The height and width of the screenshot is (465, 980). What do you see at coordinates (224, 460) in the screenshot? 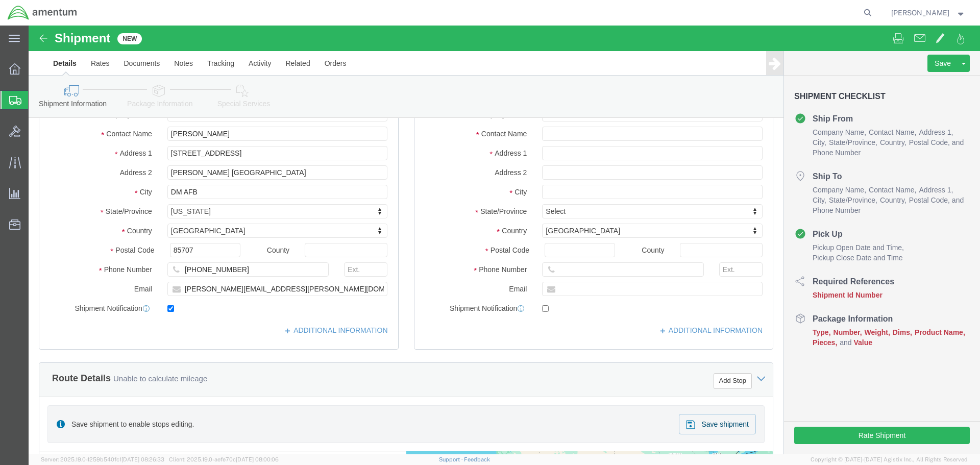
I see `span: Client: 2025.19.0-aefe70c` at bounding box center [224, 460].